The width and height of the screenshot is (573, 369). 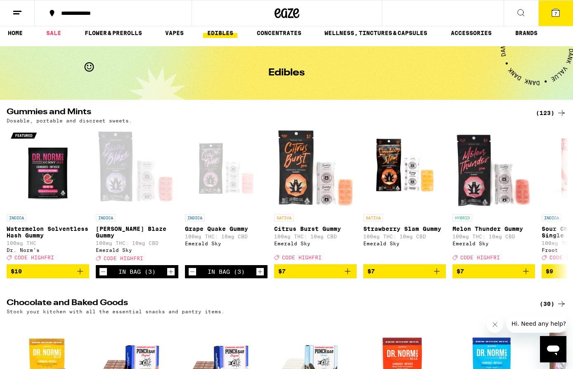 I want to click on img: Emerald Sky - Citrus Burst Gummy, so click(x=315, y=169).